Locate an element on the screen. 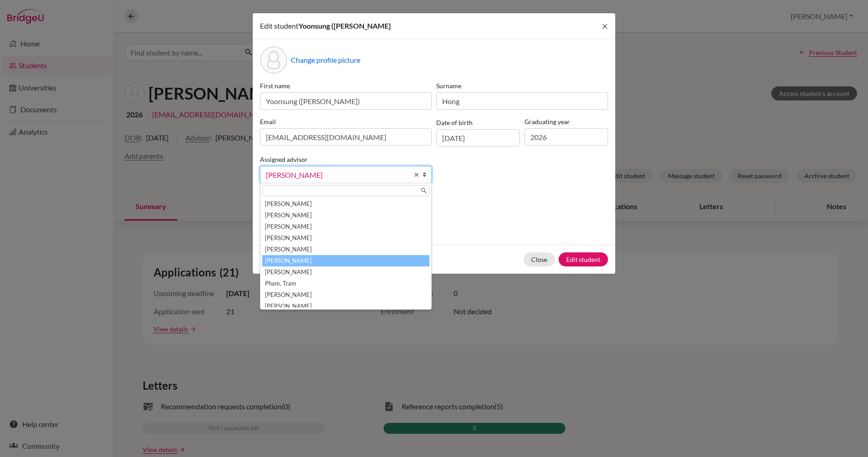  button: Edit student is located at coordinates (583, 259).